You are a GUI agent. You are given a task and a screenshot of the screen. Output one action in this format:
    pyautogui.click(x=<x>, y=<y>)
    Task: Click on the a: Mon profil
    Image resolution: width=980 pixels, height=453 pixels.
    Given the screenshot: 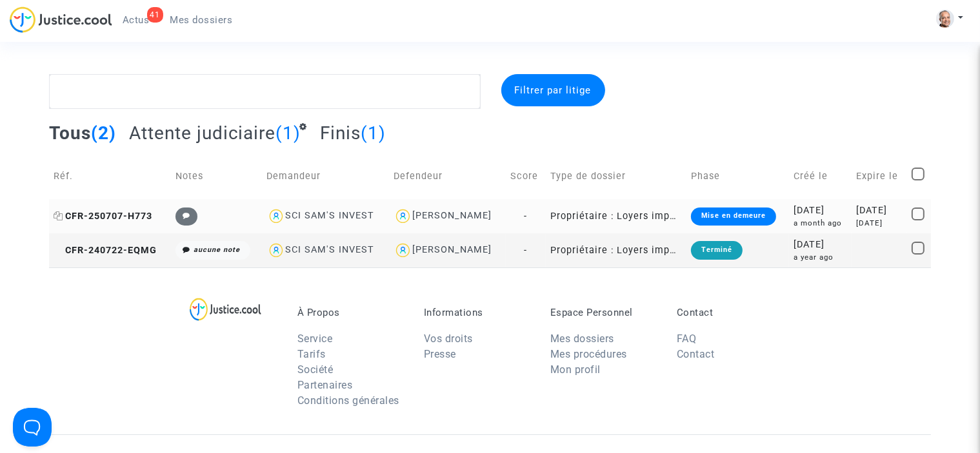 What is the action you would take?
    pyautogui.click(x=575, y=370)
    